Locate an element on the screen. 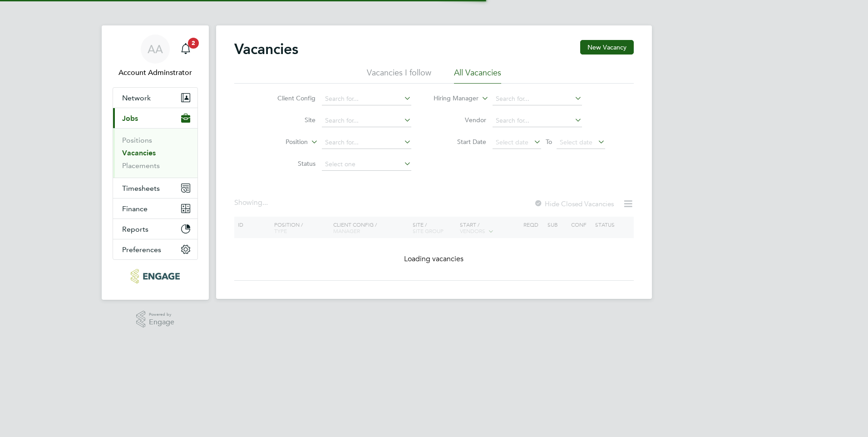 The height and width of the screenshot is (437, 868). div: Jobs is located at coordinates (155, 153).